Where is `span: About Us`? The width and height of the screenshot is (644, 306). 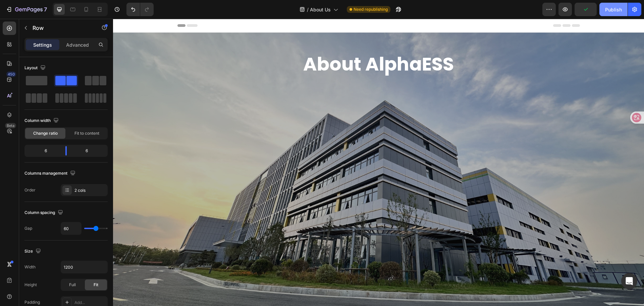 span: About Us is located at coordinates (320, 9).